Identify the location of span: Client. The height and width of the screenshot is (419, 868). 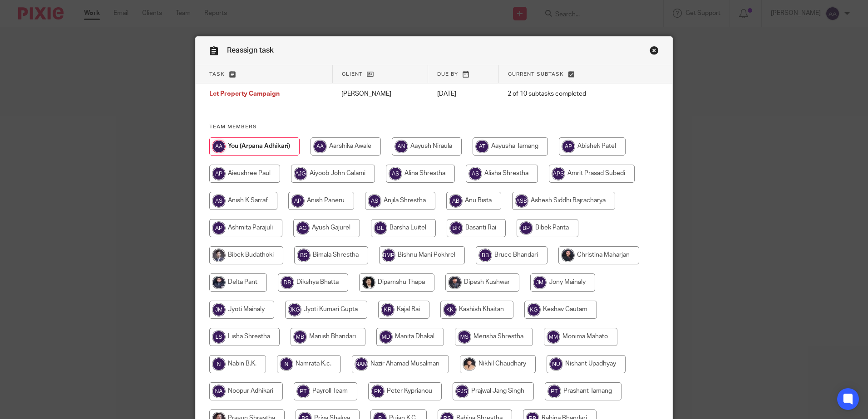
(352, 74).